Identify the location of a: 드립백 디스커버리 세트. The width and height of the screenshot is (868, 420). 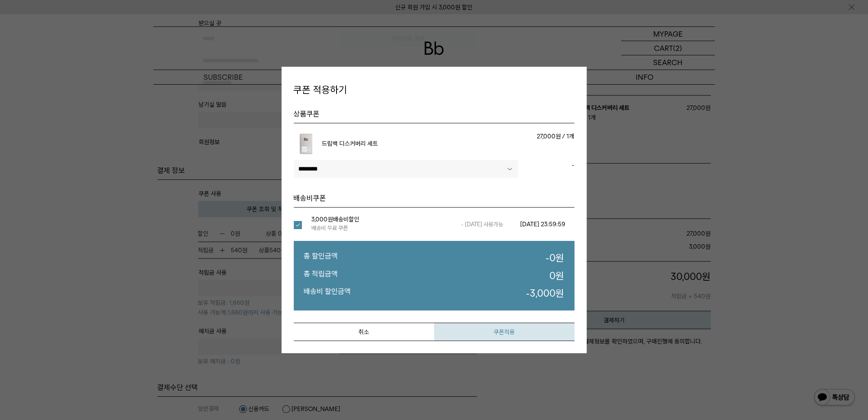
(351, 144).